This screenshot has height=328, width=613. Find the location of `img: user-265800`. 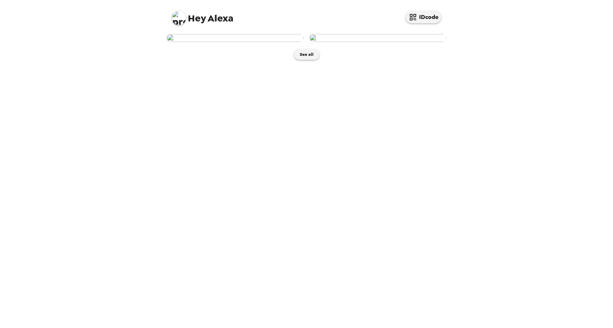

img: user-265800 is located at coordinates (378, 38).